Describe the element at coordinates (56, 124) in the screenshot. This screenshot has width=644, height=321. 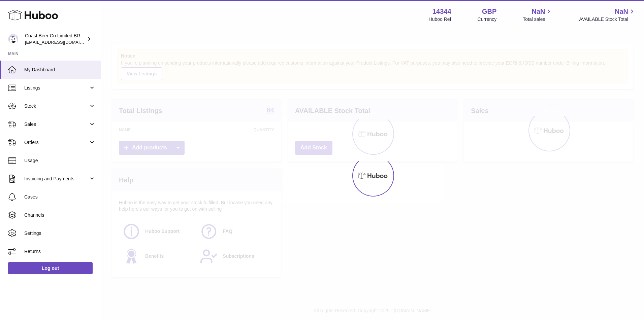
I see `span: Sales` at that location.